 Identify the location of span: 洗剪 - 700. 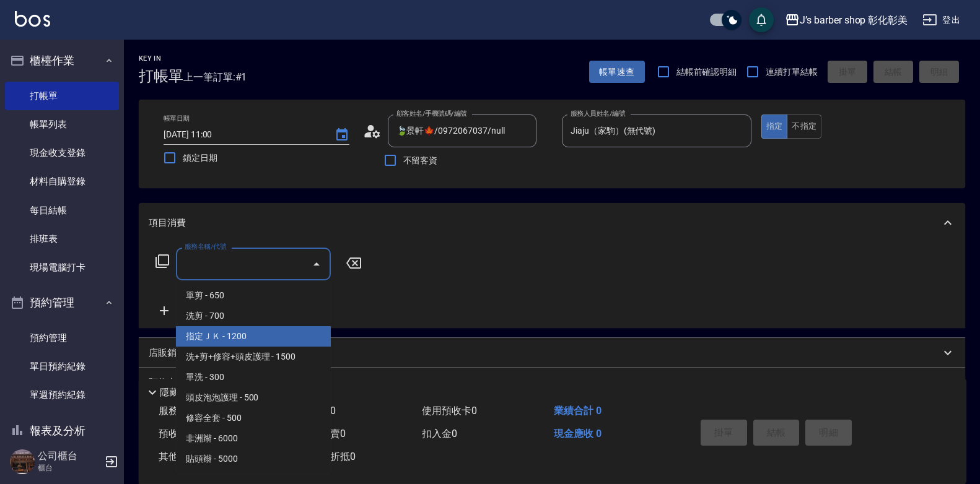
(254, 316).